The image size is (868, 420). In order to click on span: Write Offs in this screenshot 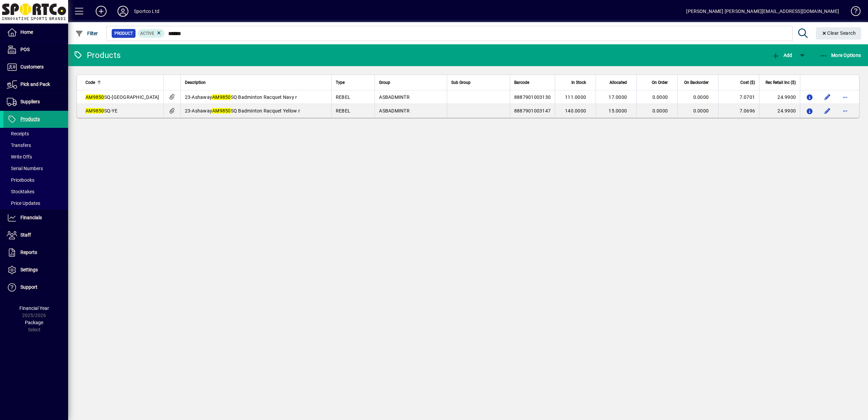, I will do `click(19, 157)`.